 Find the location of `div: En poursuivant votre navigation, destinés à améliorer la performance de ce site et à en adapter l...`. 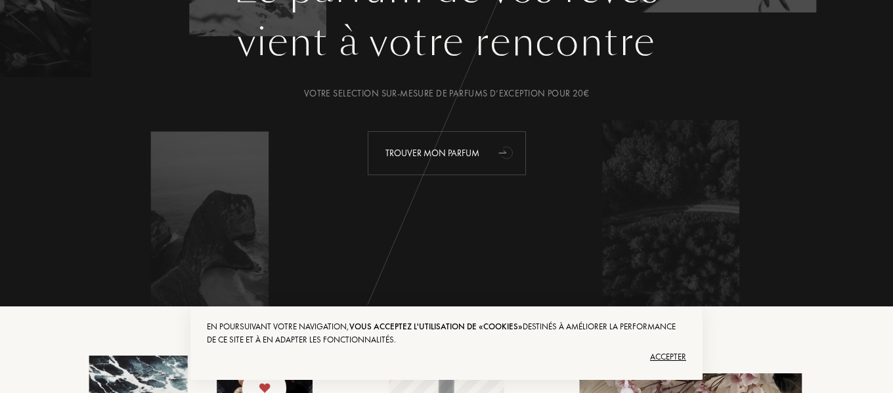

div: En poursuivant votre navigation, destinés à améliorer la performance de ce site et à en adapter l... is located at coordinates (447, 334).